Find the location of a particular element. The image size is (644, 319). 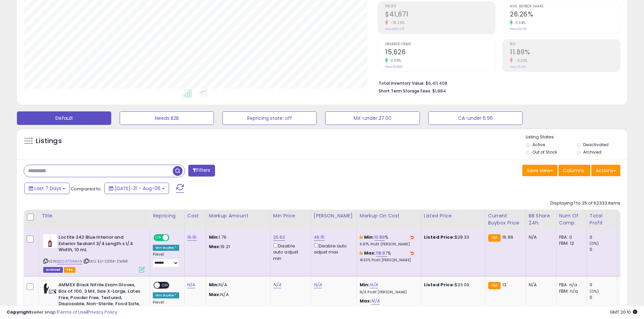

a: B00A70IMH6 is located at coordinates (69, 261).